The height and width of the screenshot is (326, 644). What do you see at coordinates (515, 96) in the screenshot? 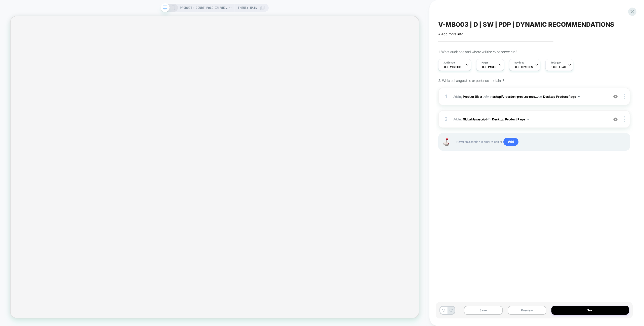
I see `span: #shopify-section-product-reco...` at bounding box center [515, 96].